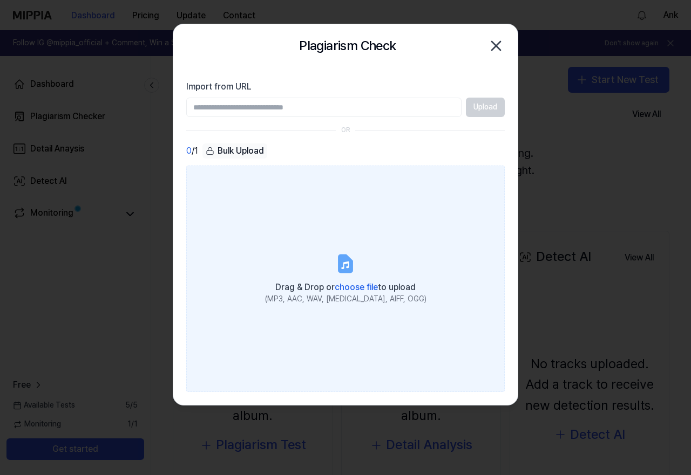  Describe the element at coordinates (356, 287) in the screenshot. I see `span: choose file` at that location.